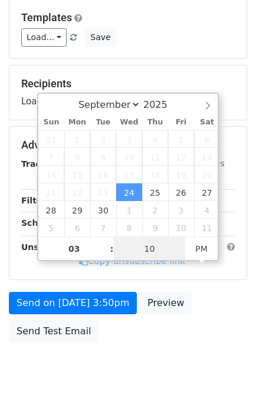  I want to click on span: September 1, 2025, so click(77, 139).